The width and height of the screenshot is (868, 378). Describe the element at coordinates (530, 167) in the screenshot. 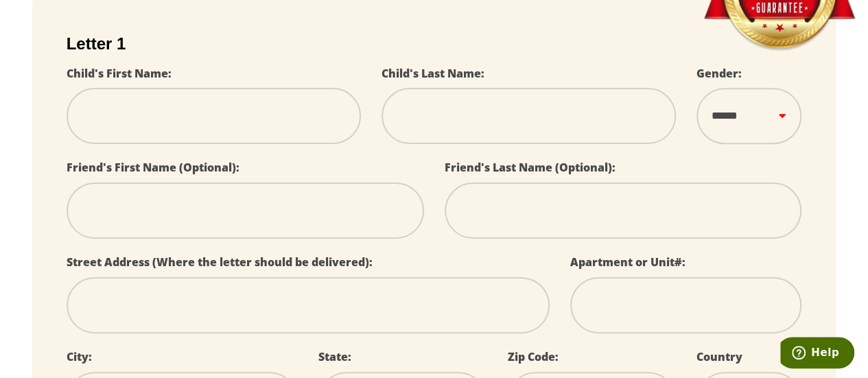

I see `label: Friend's Last Name (Optional):` at that location.